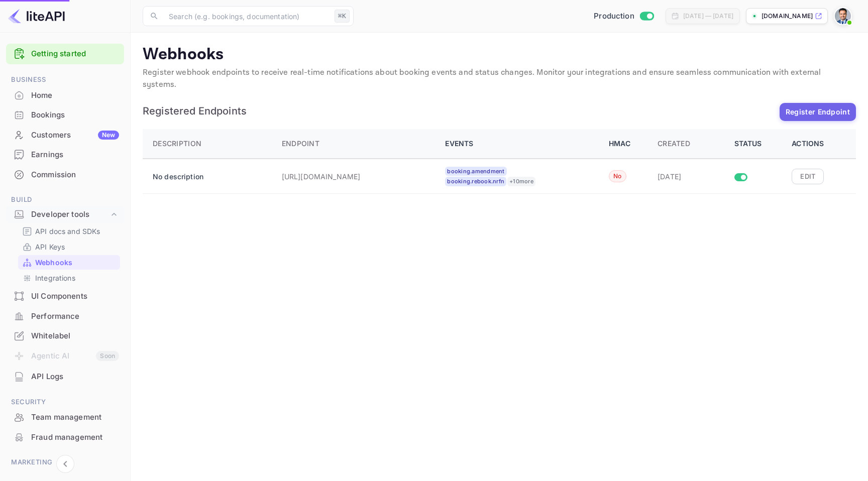 The width and height of the screenshot is (868, 481). What do you see at coordinates (808, 176) in the screenshot?
I see `button: Edit` at bounding box center [808, 176].